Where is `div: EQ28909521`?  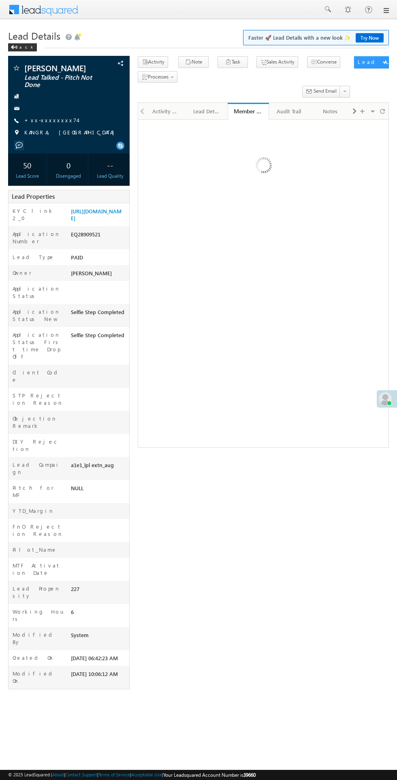 div: EQ28909521 is located at coordinates (99, 236).